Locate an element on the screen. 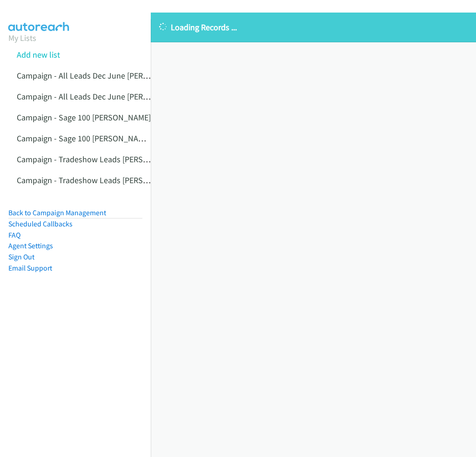 Image resolution: width=476 pixels, height=457 pixels. a: FAQ is located at coordinates (14, 235).